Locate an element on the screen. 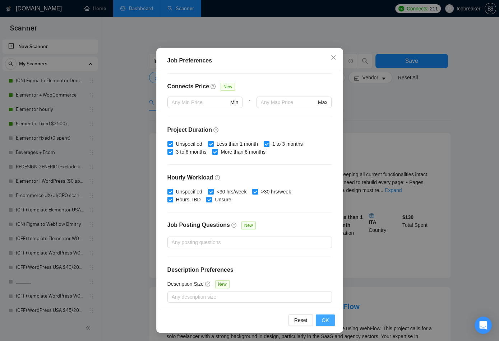 The height and width of the screenshot is (341, 499). span: close is located at coordinates (333, 57).